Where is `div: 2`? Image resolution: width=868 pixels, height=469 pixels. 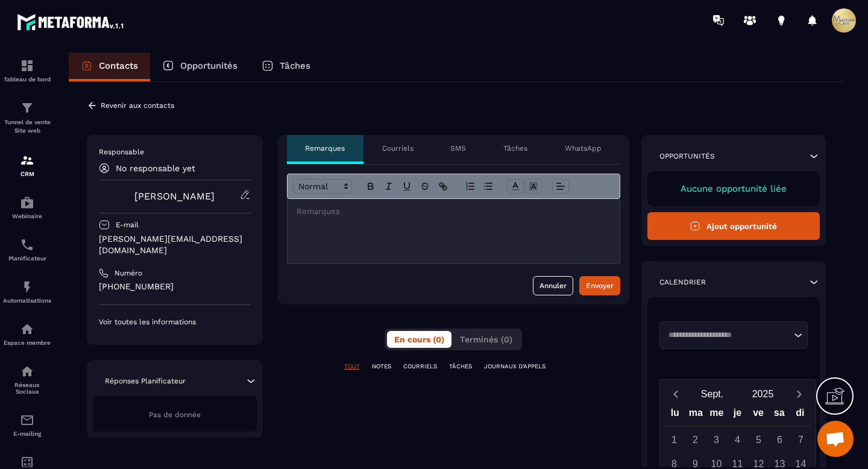
div: 2 is located at coordinates (695, 440).